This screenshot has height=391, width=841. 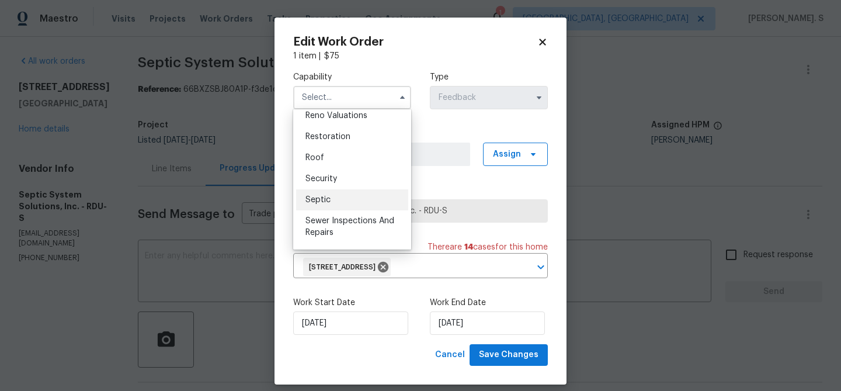 What do you see at coordinates (318, 200) in the screenshot?
I see `span: Septic` at bounding box center [318, 200].